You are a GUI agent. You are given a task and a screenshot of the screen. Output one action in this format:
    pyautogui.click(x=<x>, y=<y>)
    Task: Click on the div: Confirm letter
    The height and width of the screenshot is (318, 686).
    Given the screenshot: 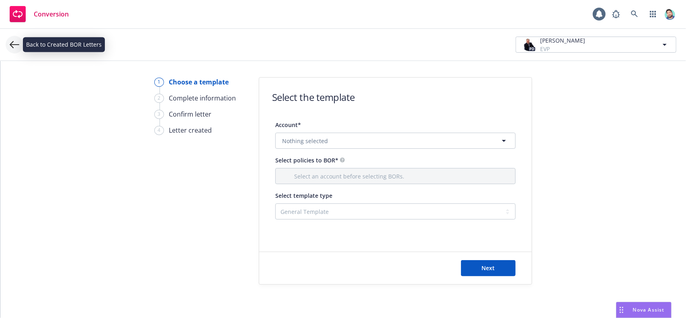 What is the action you would take?
    pyautogui.click(x=190, y=114)
    